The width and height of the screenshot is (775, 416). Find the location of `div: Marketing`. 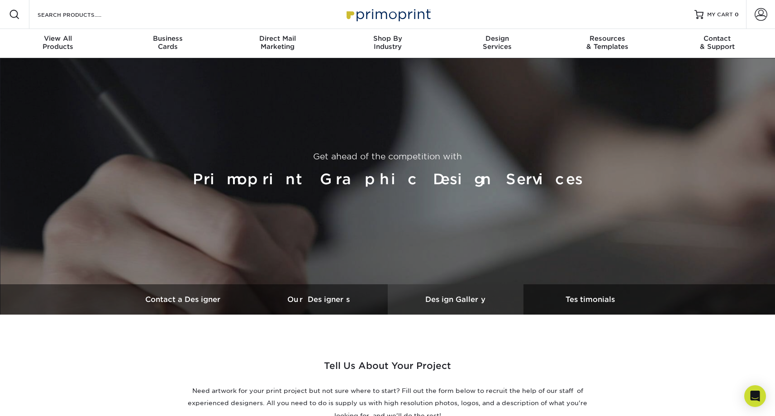

div: Marketing is located at coordinates (277, 43).